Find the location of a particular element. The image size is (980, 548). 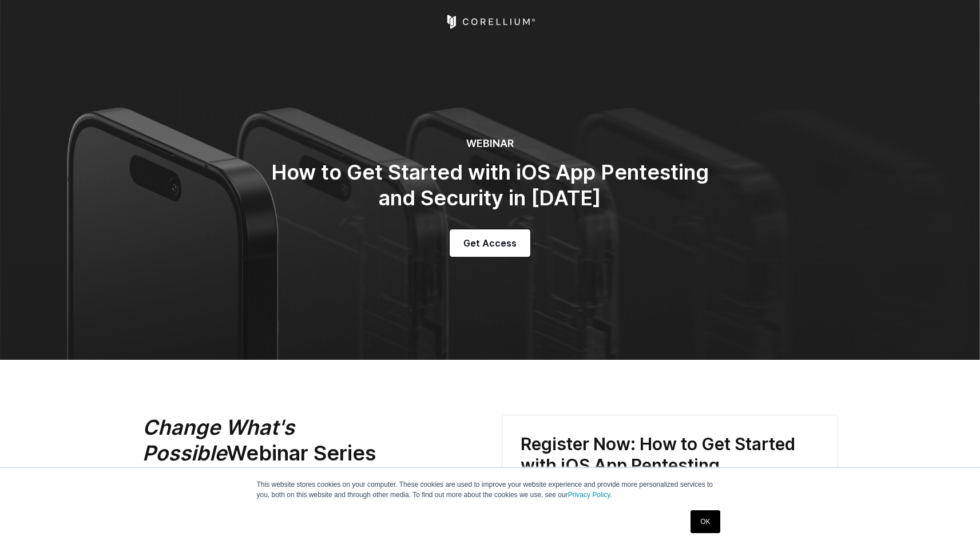

h2: Webinar Series is located at coordinates (297, 441).